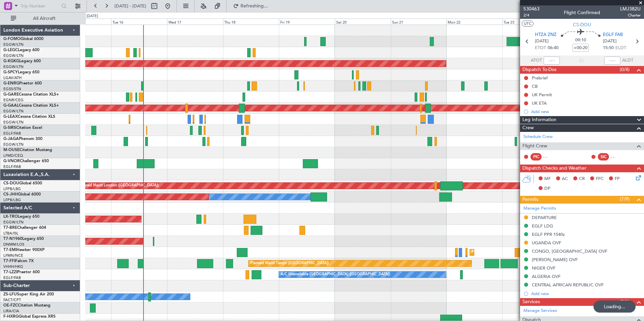 The width and height of the screenshot is (644, 321). What do you see at coordinates (539, 70) in the screenshot?
I see `span: Dispatch To-Dos` at bounding box center [539, 70].